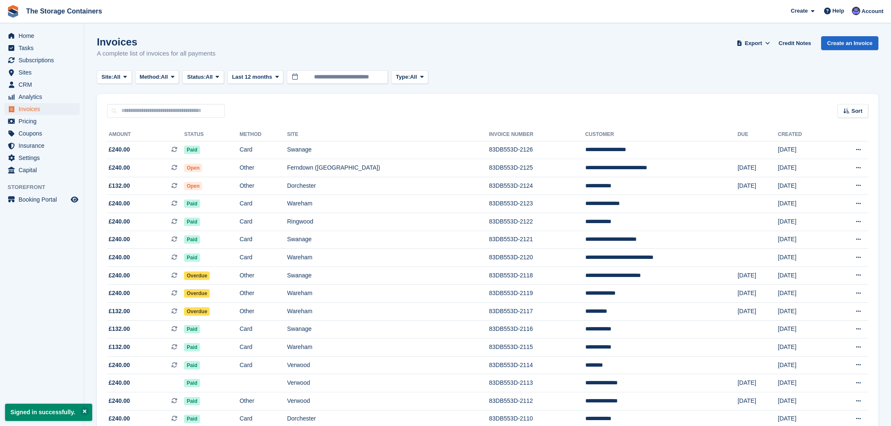  I want to click on a: The Storage Containers, so click(64, 11).